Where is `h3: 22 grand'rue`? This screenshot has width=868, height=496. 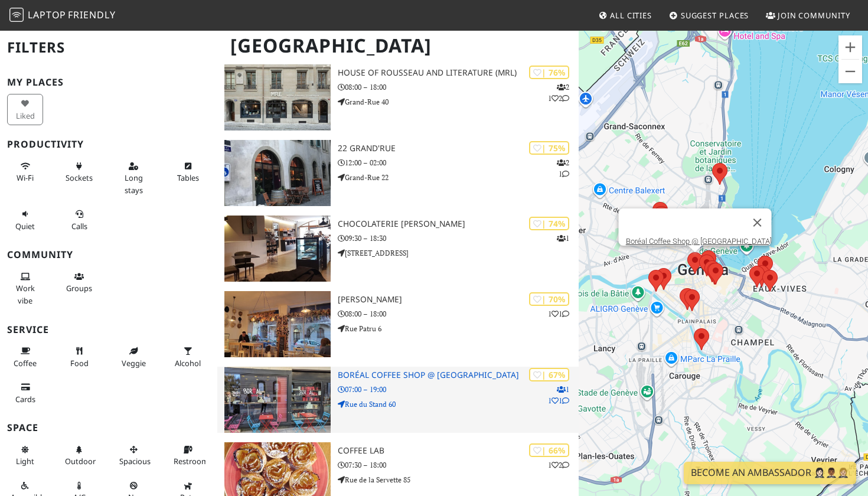 h3: 22 grand'rue is located at coordinates (459, 148).